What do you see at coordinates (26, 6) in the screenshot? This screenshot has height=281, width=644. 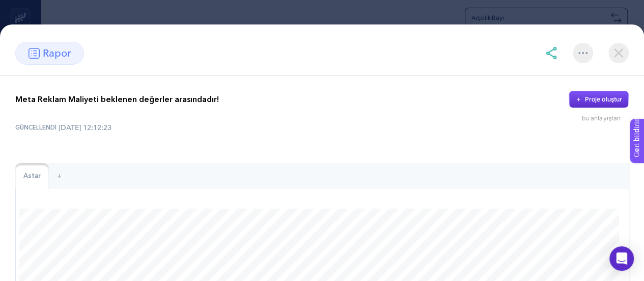 I see `font: Geri bildirim` at bounding box center [26, 6].